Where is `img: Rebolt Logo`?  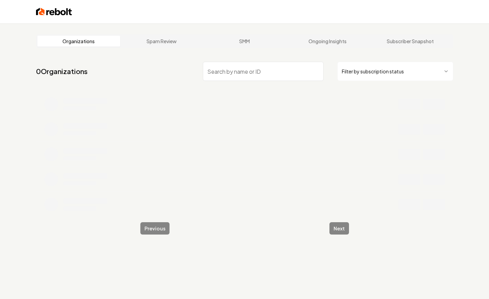
img: Rebolt Logo is located at coordinates (54, 12).